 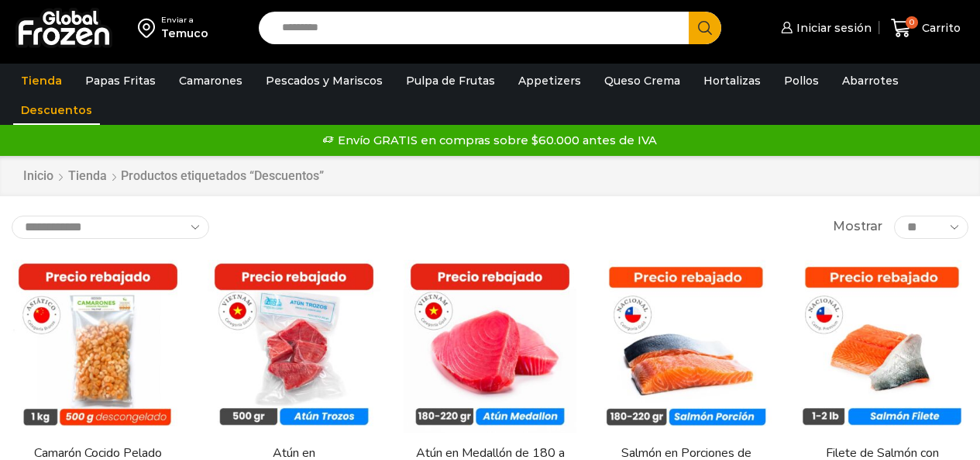 I want to click on a: Camarones, so click(x=211, y=81).